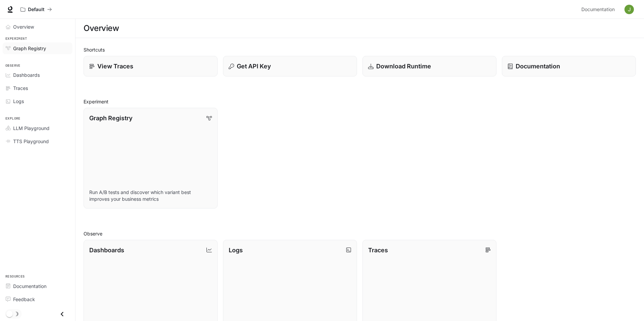 Image resolution: width=644 pixels, height=321 pixels. Describe the element at coordinates (38, 88) in the screenshot. I see `a: Traces` at that location.